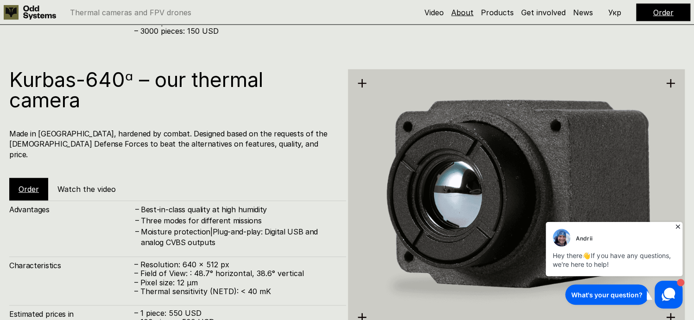 This screenshot has width=694, height=320. Describe the element at coordinates (137, 63) in the screenshot. I see `i: 1` at that location.